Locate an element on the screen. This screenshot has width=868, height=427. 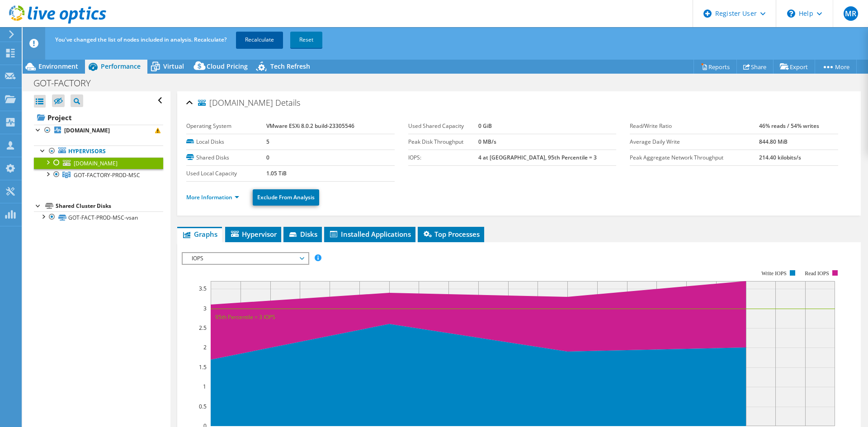
label: Average Daily Write is located at coordinates (695, 142).